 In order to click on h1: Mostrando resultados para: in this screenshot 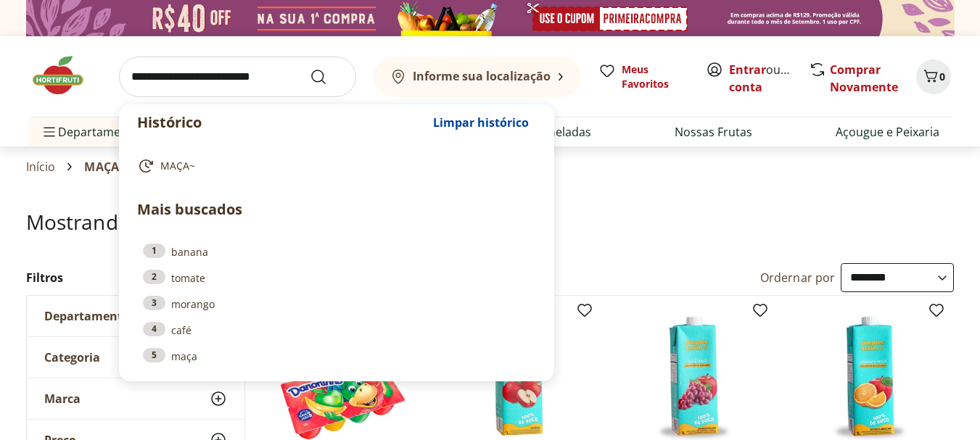, I will do `click(490, 222)`.